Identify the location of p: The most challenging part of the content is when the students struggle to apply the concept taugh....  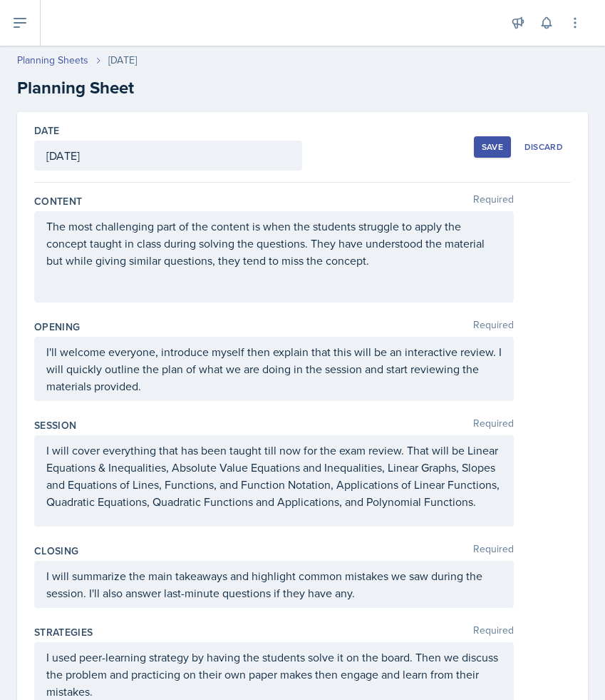
(274, 243).